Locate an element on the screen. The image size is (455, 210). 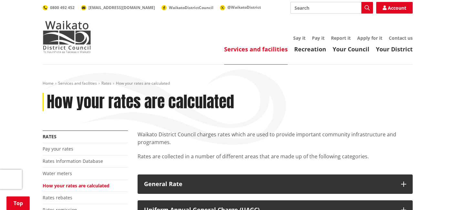
a: Your District is located at coordinates (394, 49).